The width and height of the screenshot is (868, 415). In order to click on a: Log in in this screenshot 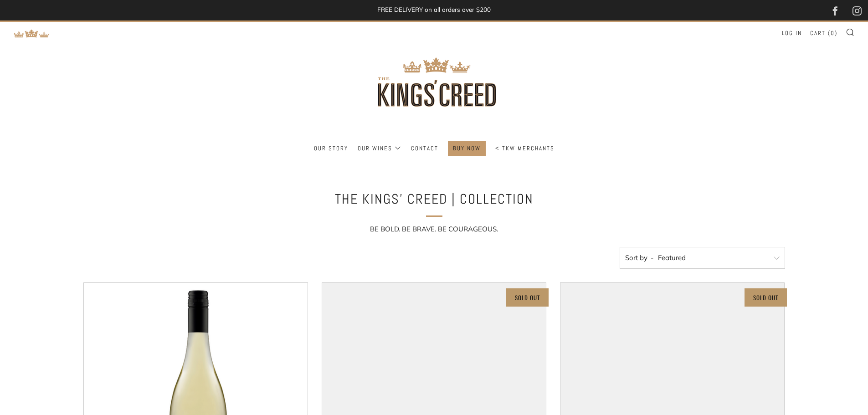, I will do `click(792, 34)`.